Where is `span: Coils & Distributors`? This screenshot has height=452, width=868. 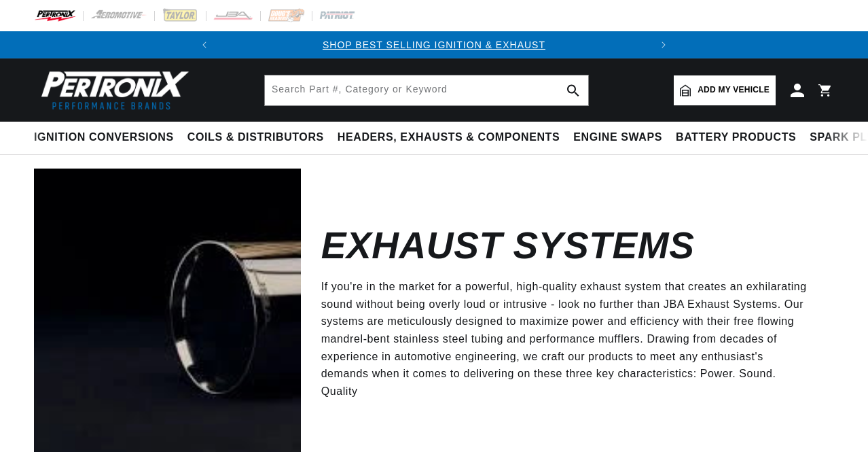 span: Coils & Distributors is located at coordinates (255, 137).